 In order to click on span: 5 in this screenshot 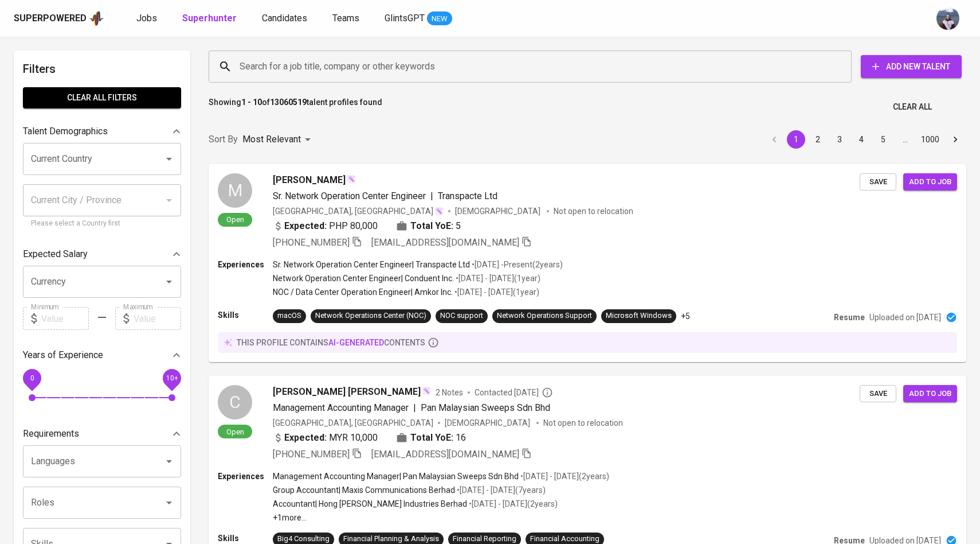, I will do `click(458, 226)`.